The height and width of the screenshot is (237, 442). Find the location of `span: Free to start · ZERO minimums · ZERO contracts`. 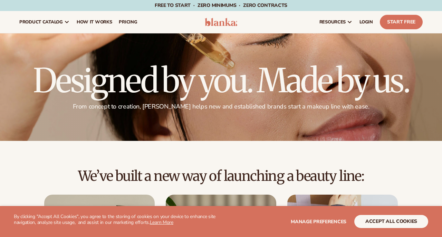

span: Free to start · ZERO minimums · ZERO contracts is located at coordinates (221, 5).